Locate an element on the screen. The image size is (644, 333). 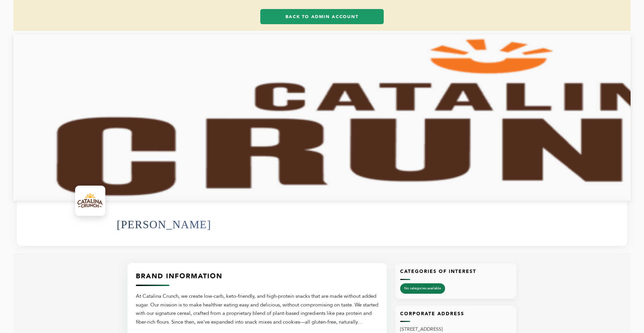
div: At Catalina Crunch, we create low-carb, keto-friendly, and high-protein snacks that are made with... is located at coordinates (257, 309).